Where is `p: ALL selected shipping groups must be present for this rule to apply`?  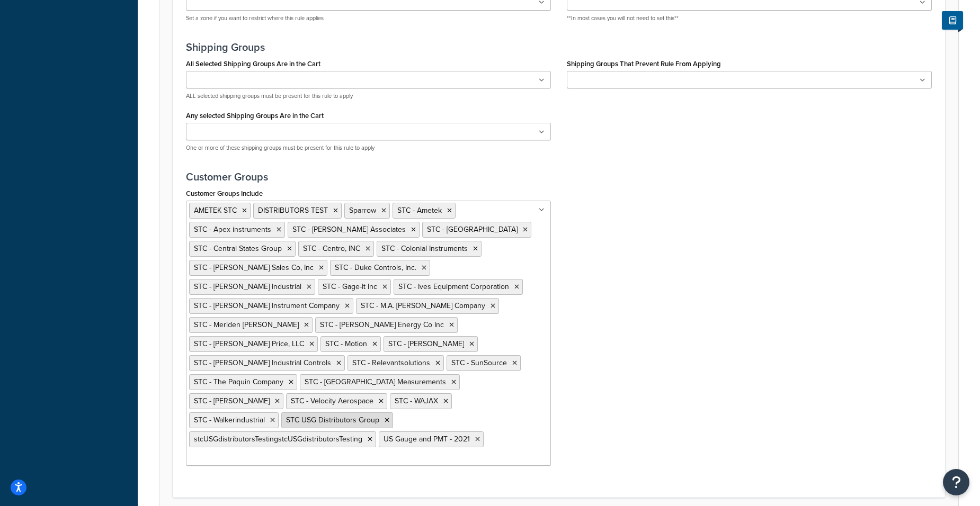 p: ALL selected shipping groups must be present for this rule to apply is located at coordinates (368, 96).